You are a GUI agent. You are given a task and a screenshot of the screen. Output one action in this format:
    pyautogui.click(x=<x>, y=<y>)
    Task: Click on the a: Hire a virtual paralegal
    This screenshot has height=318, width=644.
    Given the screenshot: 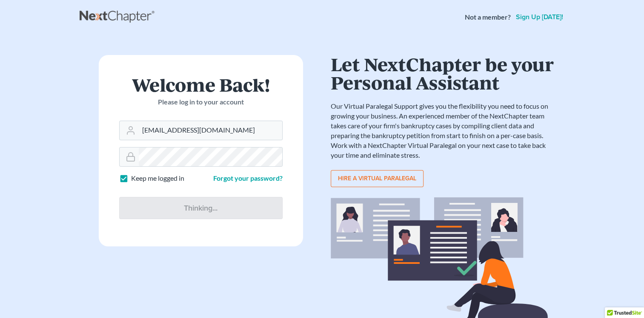 What is the action you would take?
    pyautogui.click(x=377, y=178)
    